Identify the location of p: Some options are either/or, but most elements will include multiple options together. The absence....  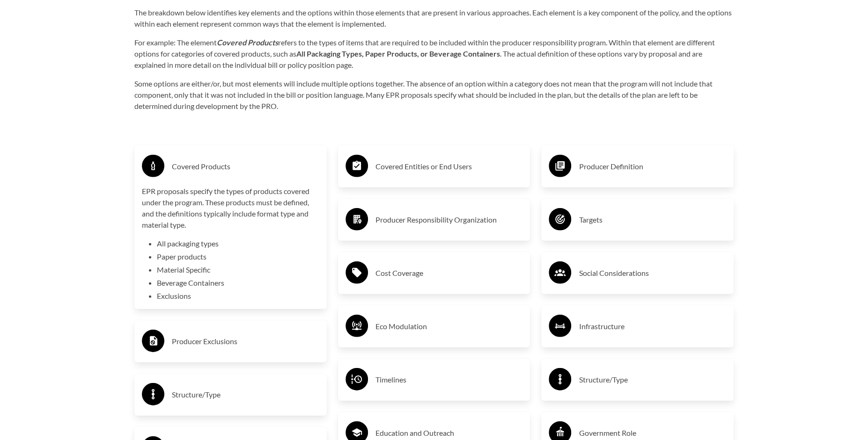
(434, 95).